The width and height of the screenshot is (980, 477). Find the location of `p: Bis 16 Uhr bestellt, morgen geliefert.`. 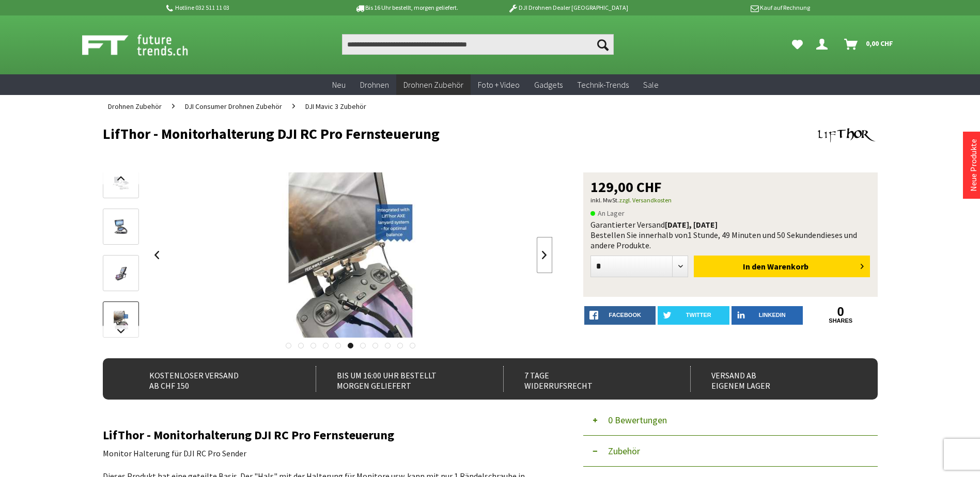

p: Bis 16 Uhr bestellt, morgen geliefert. is located at coordinates (407, 8).